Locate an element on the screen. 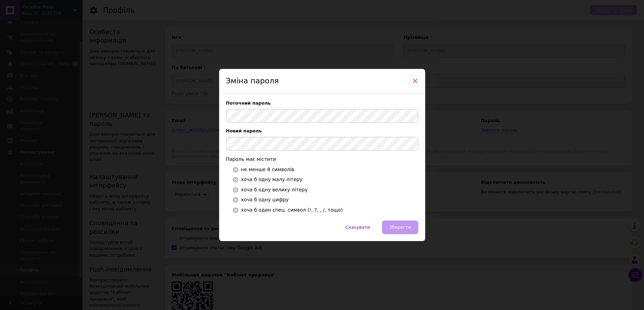 Image resolution: width=644 pixels, height=310 pixels. p: Новий пароль is located at coordinates (322, 131).